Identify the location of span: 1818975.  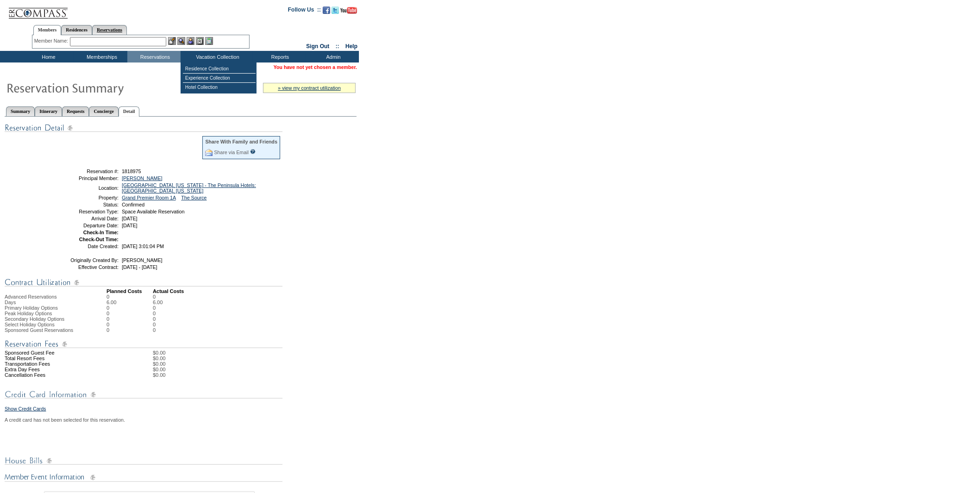
(132, 171).